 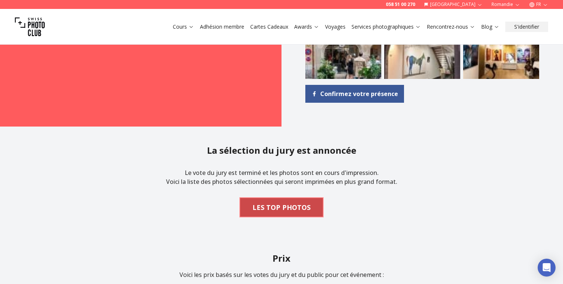 I want to click on button: Rencontrez-nous, so click(x=451, y=27).